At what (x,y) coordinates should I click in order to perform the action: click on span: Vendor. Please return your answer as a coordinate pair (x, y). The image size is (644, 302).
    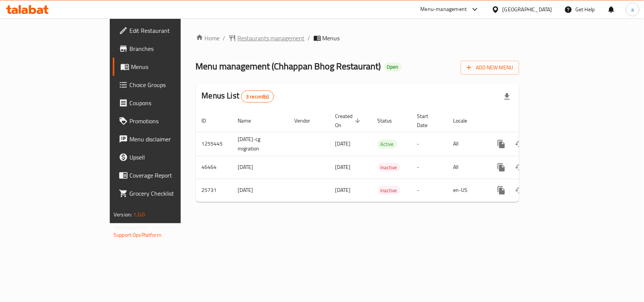
    Looking at the image, I should click on (307, 121).